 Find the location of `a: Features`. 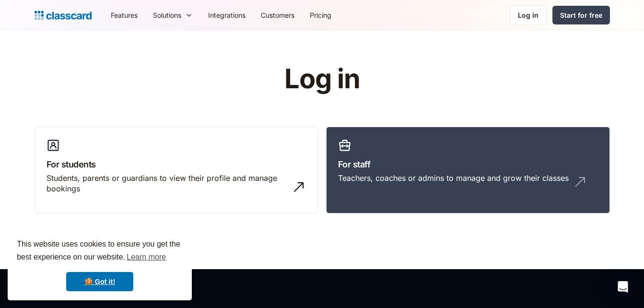

a: Features is located at coordinates (124, 15).